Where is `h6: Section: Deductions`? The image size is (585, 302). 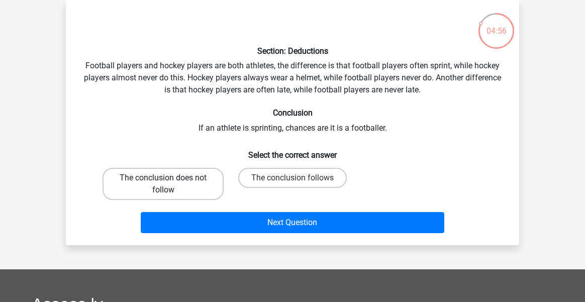
h6: Section: Deductions is located at coordinates (293, 51).